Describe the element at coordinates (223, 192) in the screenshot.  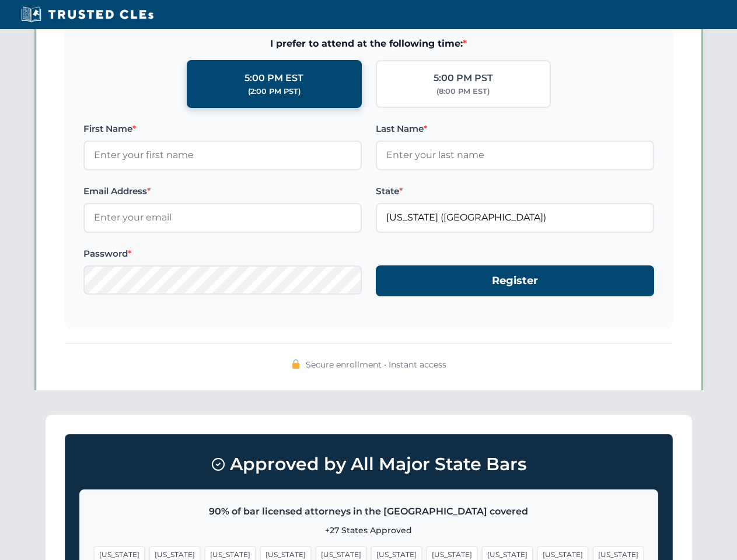
I see `label: Email Address` at that location.